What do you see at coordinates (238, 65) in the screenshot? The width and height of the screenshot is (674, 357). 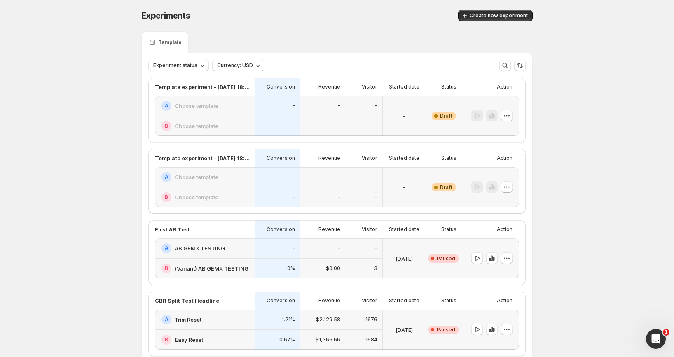 I see `button: Currency: USD` at bounding box center [238, 65].